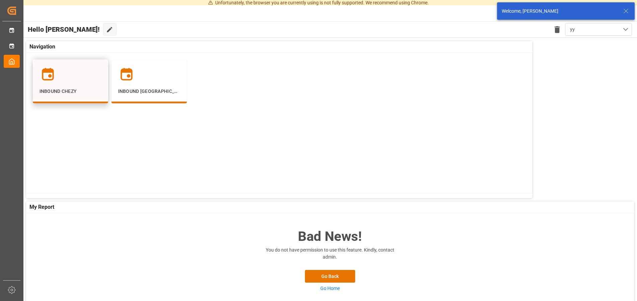 The image size is (637, 301). What do you see at coordinates (330, 254) in the screenshot?
I see `p: You do not have permission to use this feature. Kindly, contact admin.` at bounding box center [330, 254].